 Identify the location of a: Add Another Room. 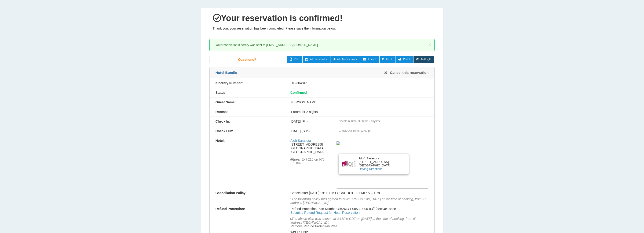
(345, 60).